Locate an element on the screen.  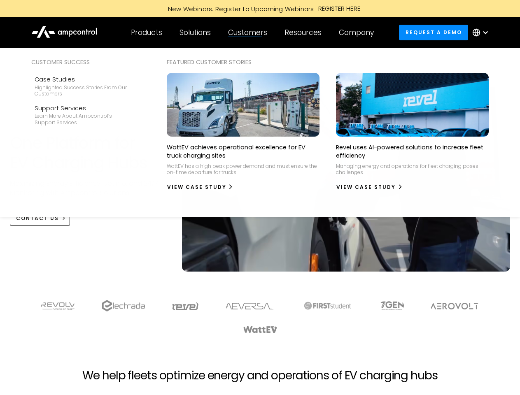
img: Aerovolt Logo is located at coordinates (455, 306).